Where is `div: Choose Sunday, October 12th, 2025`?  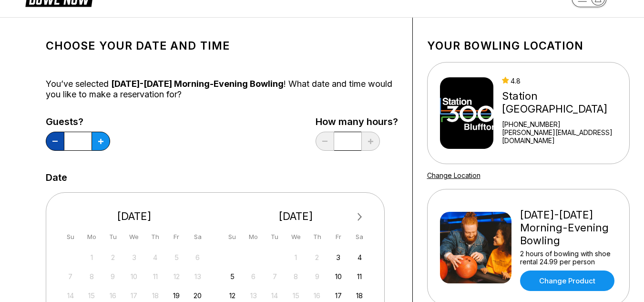 div: Choose Sunday, October 12th, 2025 is located at coordinates (232, 295).